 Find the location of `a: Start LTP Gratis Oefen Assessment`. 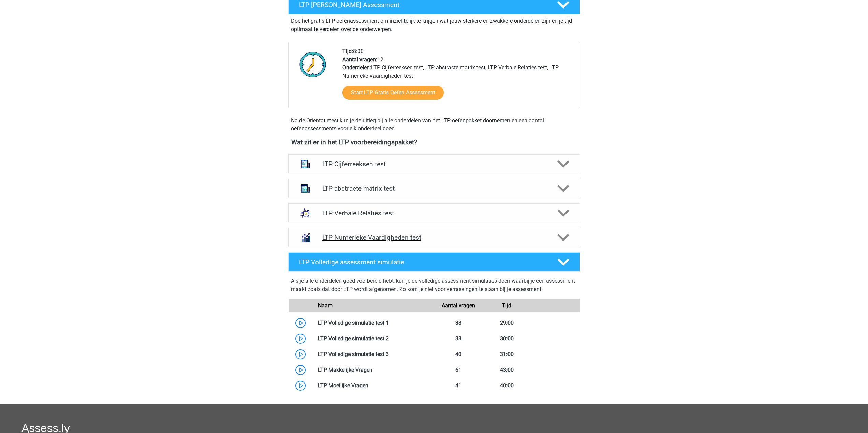

a: Start LTP Gratis Oefen Assessment is located at coordinates (393, 93).